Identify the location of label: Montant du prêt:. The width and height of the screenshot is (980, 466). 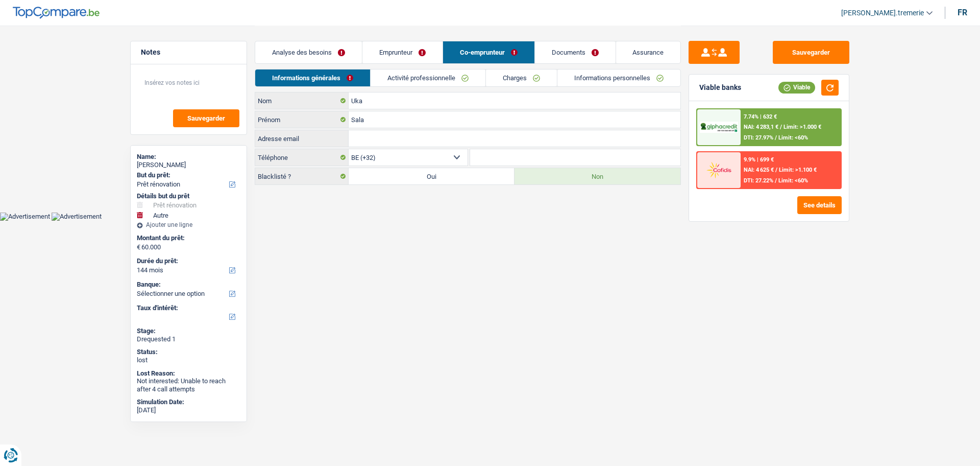
(187, 238).